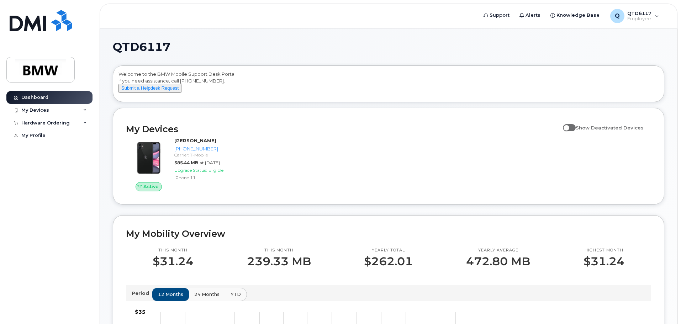  I want to click on div: iPhone 11, so click(211, 178).